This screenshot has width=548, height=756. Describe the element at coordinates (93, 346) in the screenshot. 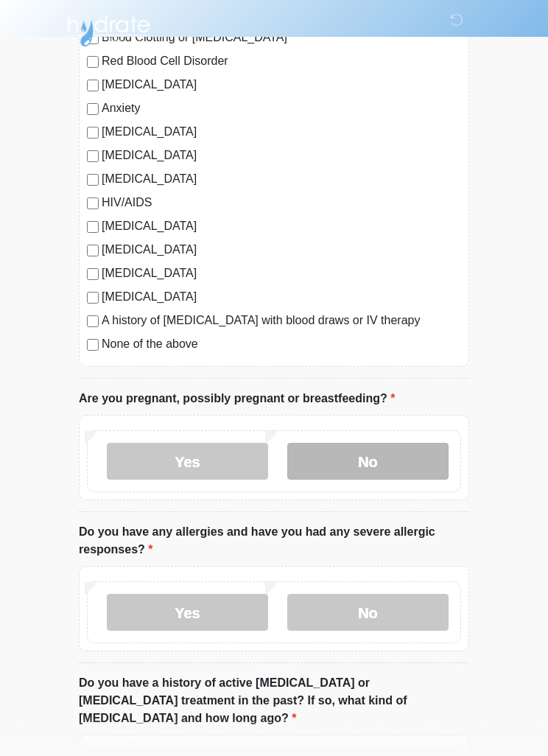

I see `input: None of the above` at that location.